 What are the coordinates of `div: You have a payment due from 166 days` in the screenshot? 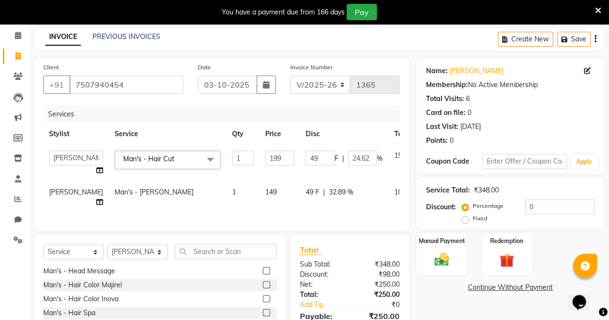 It's located at (283, 12).